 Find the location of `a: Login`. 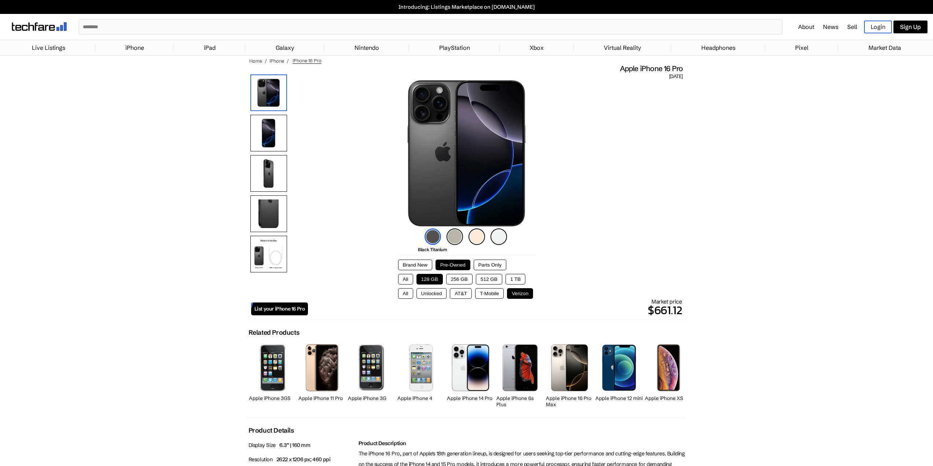

a: Login is located at coordinates (878, 27).